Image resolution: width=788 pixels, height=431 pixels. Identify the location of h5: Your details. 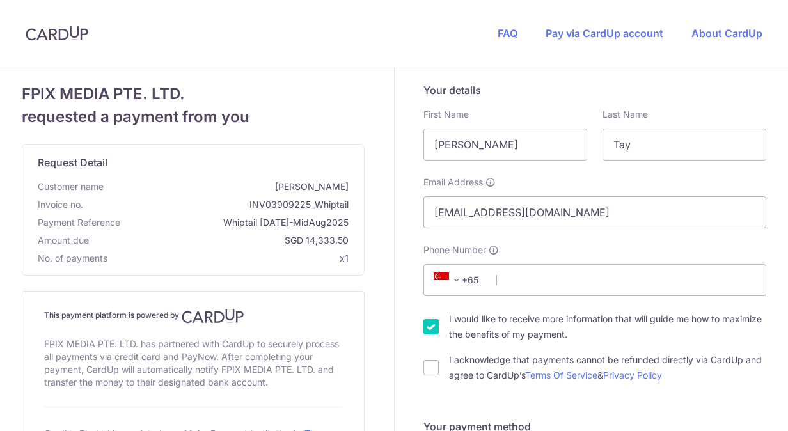
(595, 90).